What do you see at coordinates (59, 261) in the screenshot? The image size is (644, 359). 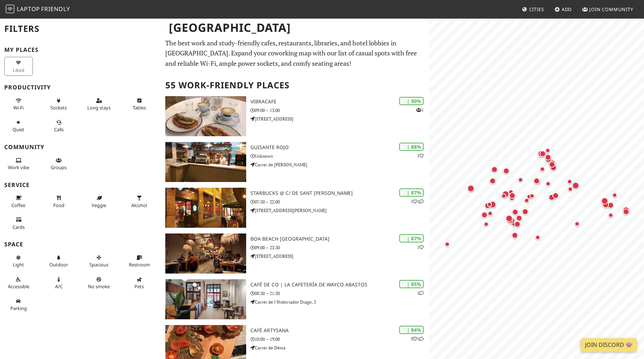 I see `button: Outdoor` at bounding box center [59, 261].